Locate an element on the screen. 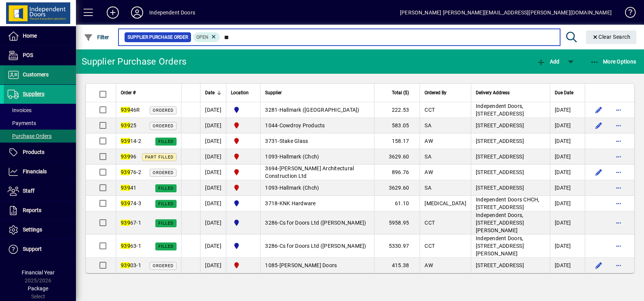 This screenshot has height=301, width=644. span: Settings is located at coordinates (32, 229).